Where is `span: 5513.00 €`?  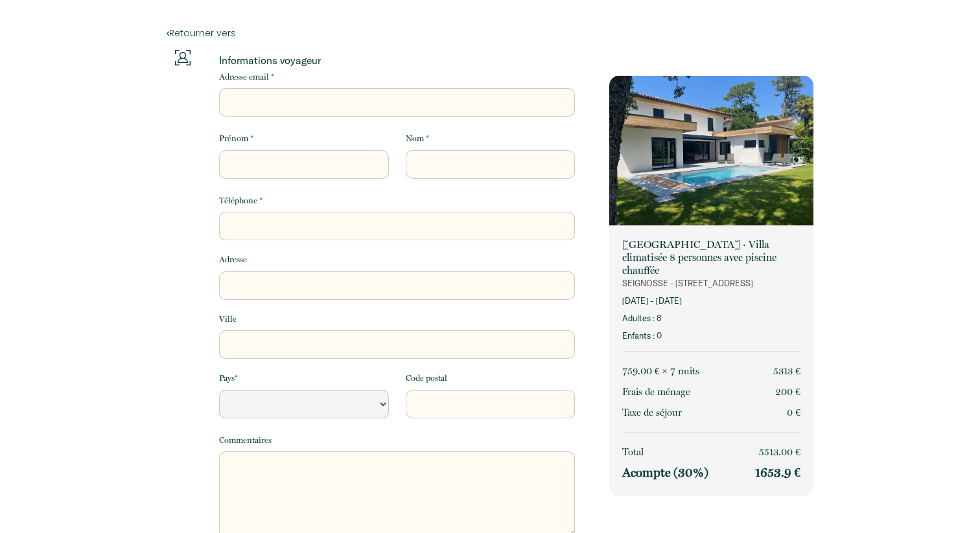
span: 5513.00 € is located at coordinates (779, 452).